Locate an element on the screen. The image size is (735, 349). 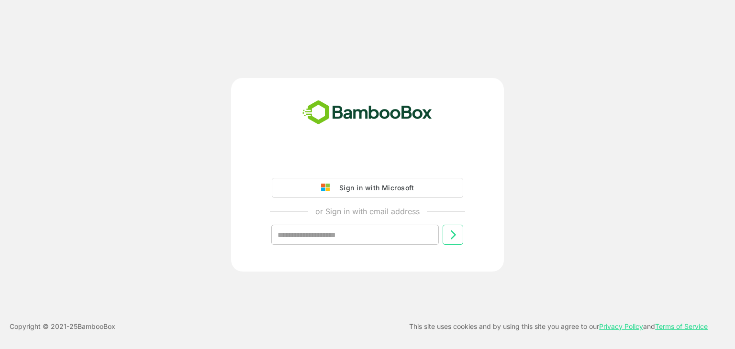
p: Copyright © 2021- 25 BambooBox is located at coordinates (62, 327).